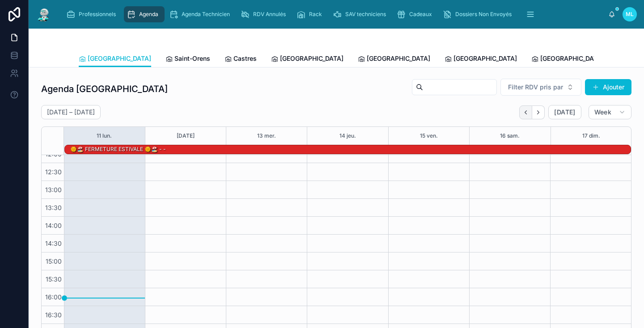 The image size is (644, 328). What do you see at coordinates (538, 112) in the screenshot?
I see `button: Next` at bounding box center [538, 112].